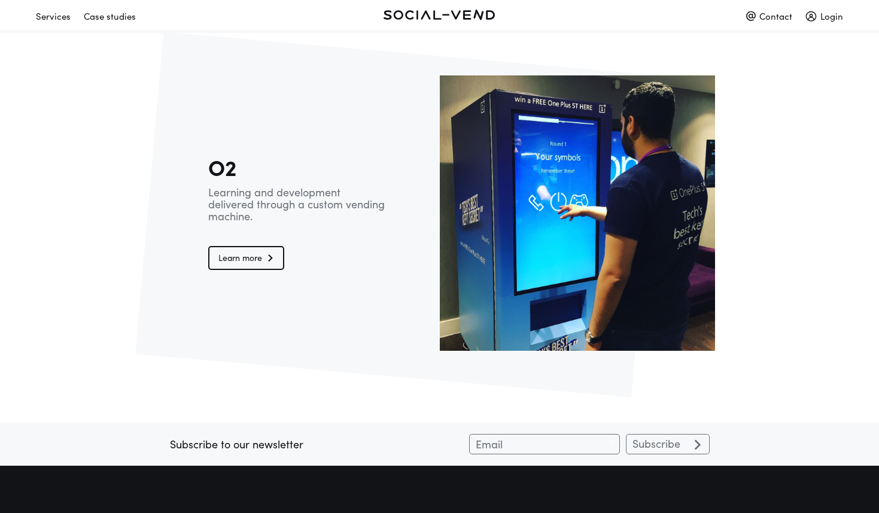  I want to click on h1: Subscribe to our newsletter, so click(311, 444).